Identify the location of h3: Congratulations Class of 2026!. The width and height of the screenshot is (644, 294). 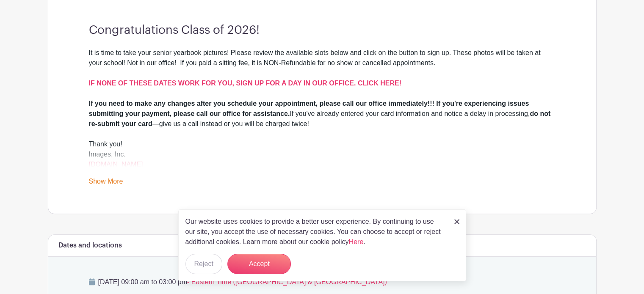
(322, 30).